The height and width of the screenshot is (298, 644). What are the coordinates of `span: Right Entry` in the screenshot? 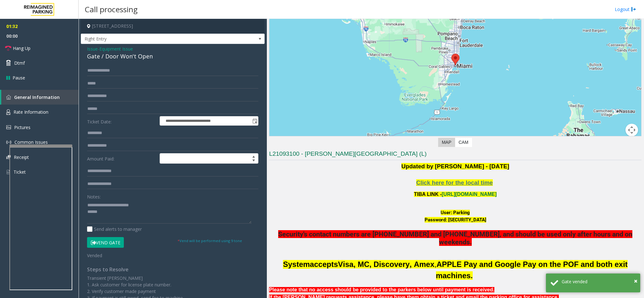 It's located at (154, 39).